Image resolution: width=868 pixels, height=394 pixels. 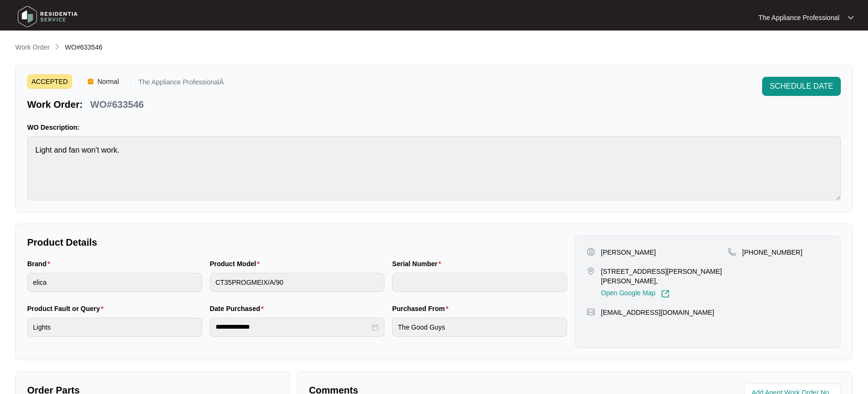 I want to click on p: Work Order:, so click(x=55, y=105).